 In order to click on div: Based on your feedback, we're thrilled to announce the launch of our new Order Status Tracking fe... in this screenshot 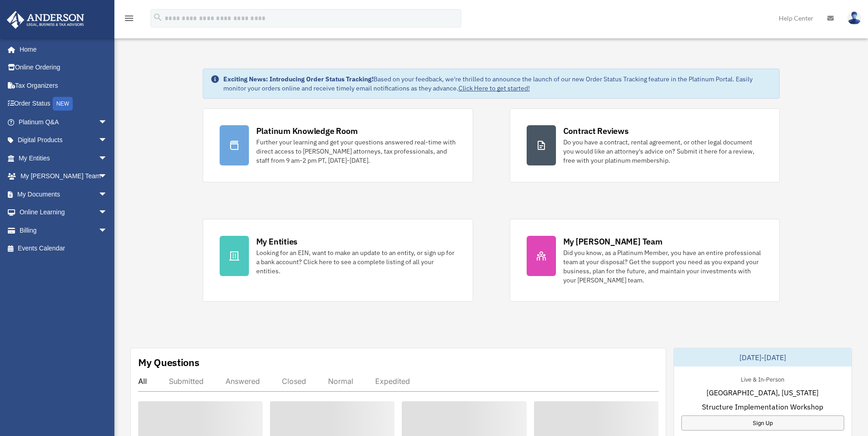, I will do `click(497, 84)`.